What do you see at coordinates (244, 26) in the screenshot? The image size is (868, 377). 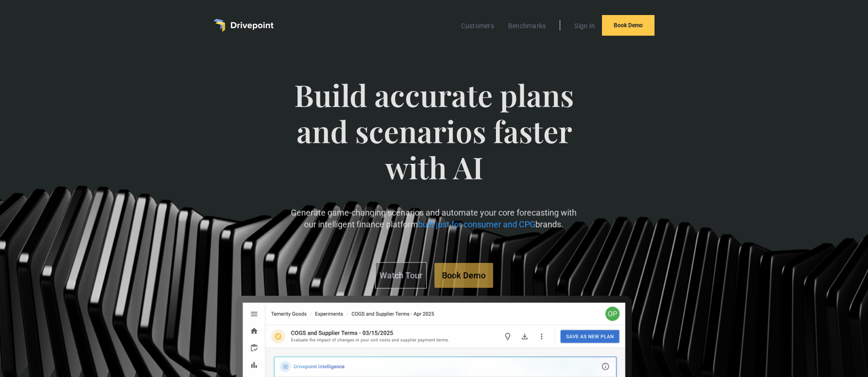 I see `a: home` at bounding box center [244, 26].